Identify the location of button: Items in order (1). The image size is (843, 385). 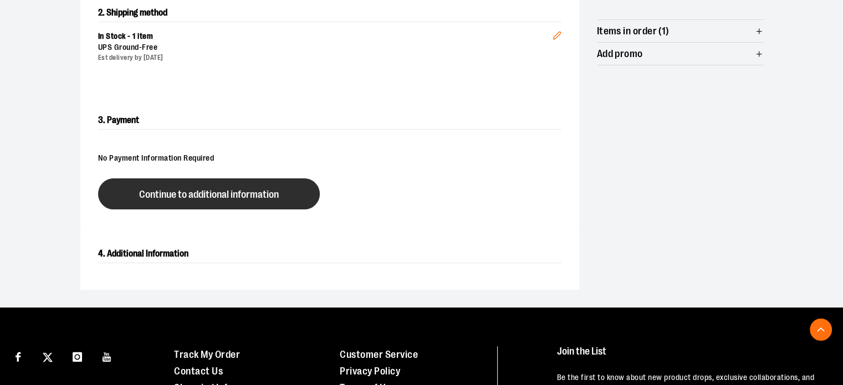
(680, 31).